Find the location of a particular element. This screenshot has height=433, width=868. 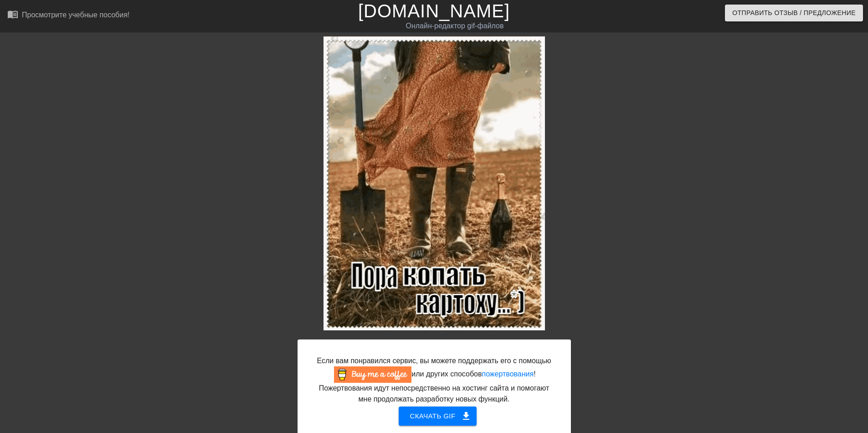

img: Купи Мне Кофе is located at coordinates (373, 374).